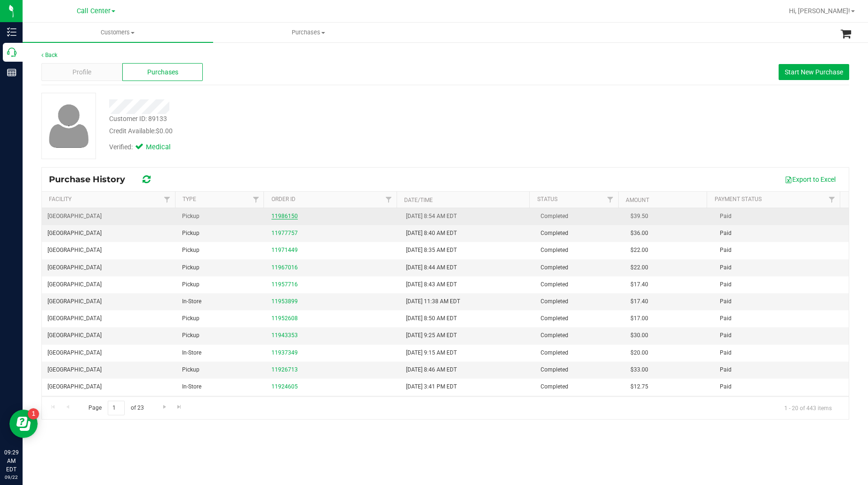 The height and width of the screenshot is (485, 868). I want to click on a: 11977757, so click(284, 233).